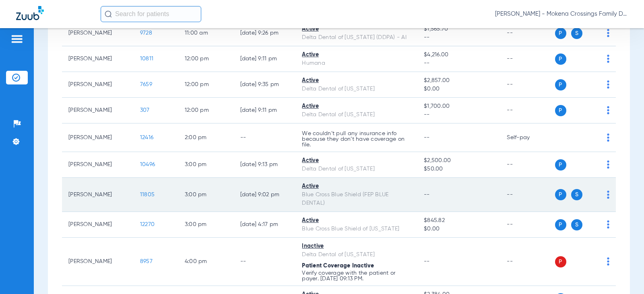  I want to click on div: Blue Cross Blue Shield (FEP BLUE DENTAL), so click(356, 199).